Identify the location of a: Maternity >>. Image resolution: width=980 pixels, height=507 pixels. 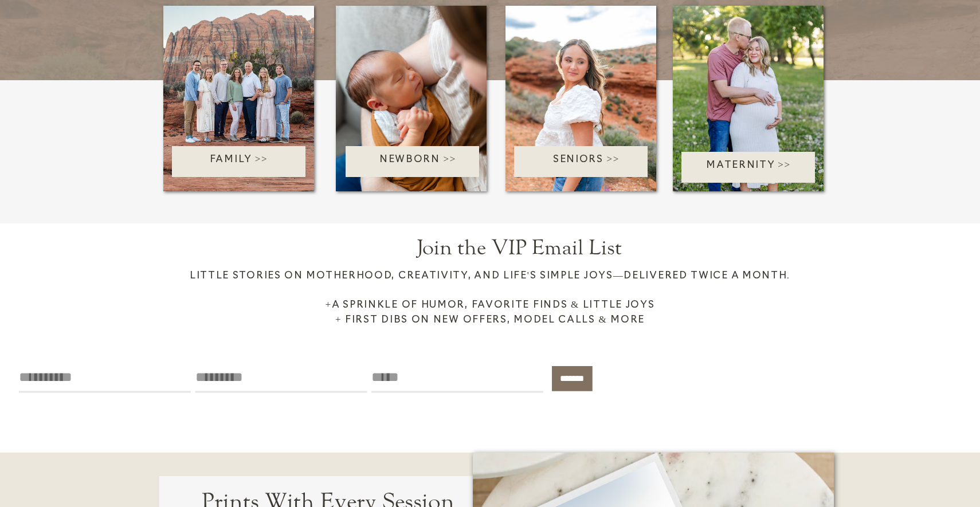
(749, 167).